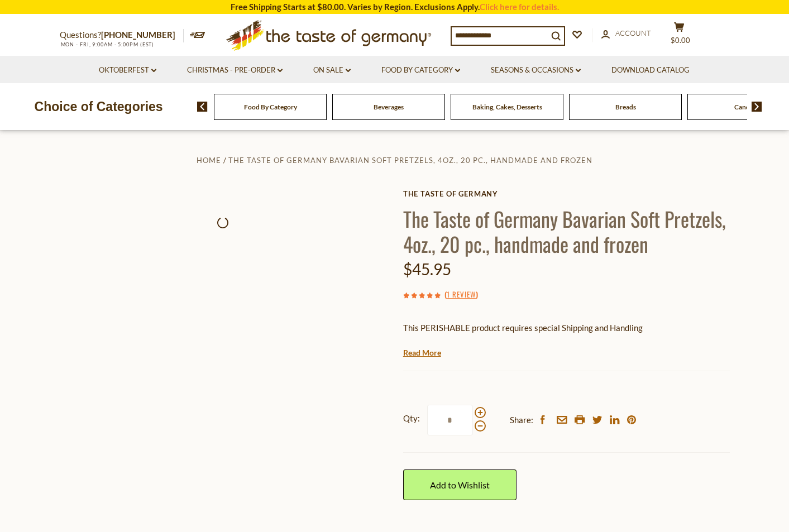 Image resolution: width=789 pixels, height=532 pixels. I want to click on span: MON - FRI, 9:00AM - 5:00PM (EST), so click(107, 44).